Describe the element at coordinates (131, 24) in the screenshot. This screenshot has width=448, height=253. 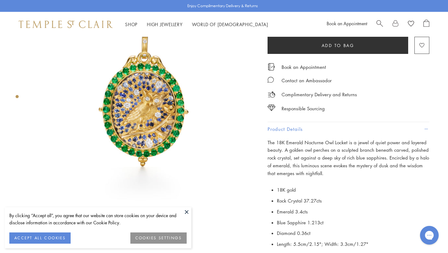
I see `a: ShopShop` at that location.